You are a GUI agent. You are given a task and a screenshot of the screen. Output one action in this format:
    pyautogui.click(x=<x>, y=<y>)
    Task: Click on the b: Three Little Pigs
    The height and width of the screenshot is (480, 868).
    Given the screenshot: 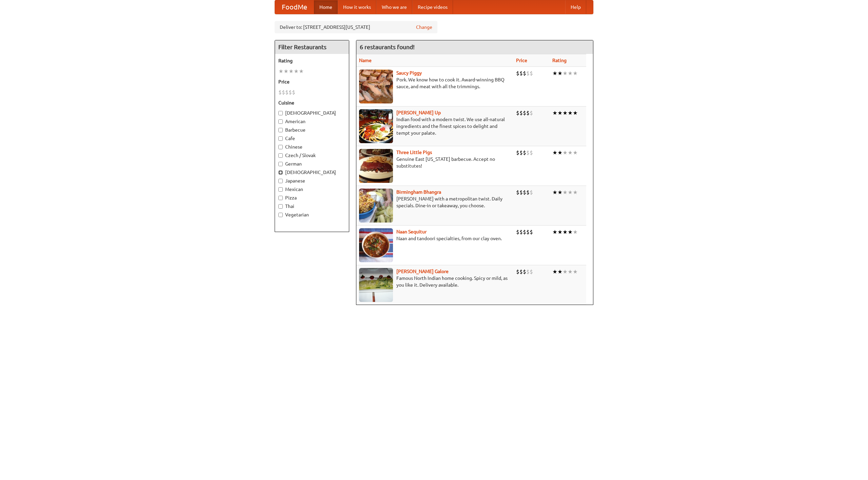 What is the action you would take?
    pyautogui.click(x=414, y=152)
    